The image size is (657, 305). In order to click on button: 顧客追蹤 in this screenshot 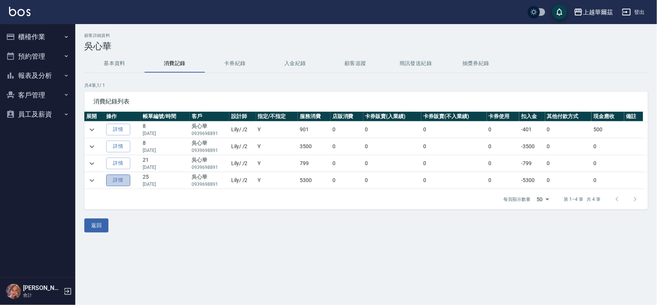, I will do `click(355, 64)`.